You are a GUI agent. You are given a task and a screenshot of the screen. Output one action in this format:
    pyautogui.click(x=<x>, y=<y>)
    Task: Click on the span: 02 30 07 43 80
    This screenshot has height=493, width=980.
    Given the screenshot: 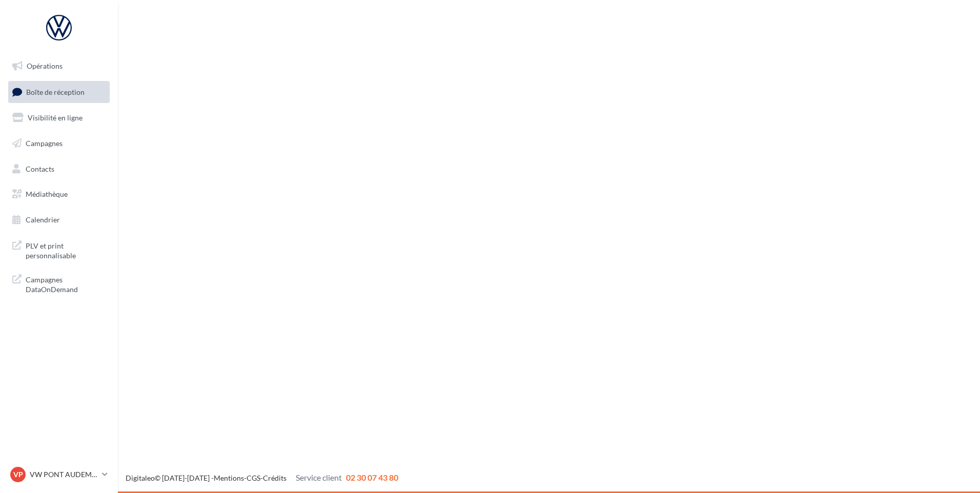 What is the action you would take?
    pyautogui.click(x=372, y=477)
    